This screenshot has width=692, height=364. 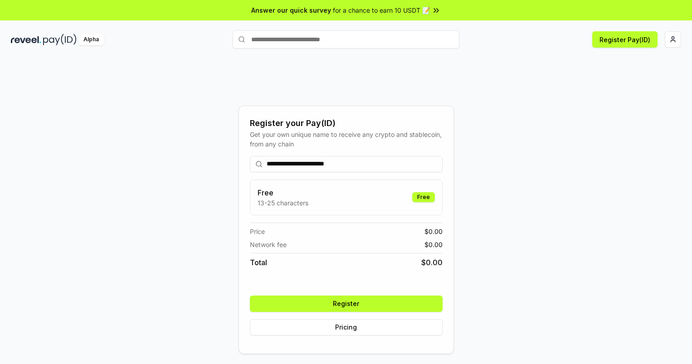 What do you see at coordinates (346, 139) in the screenshot?
I see `div: Get your own unique name to receive any crypto and stablecoin, from any chain` at bounding box center [346, 139].